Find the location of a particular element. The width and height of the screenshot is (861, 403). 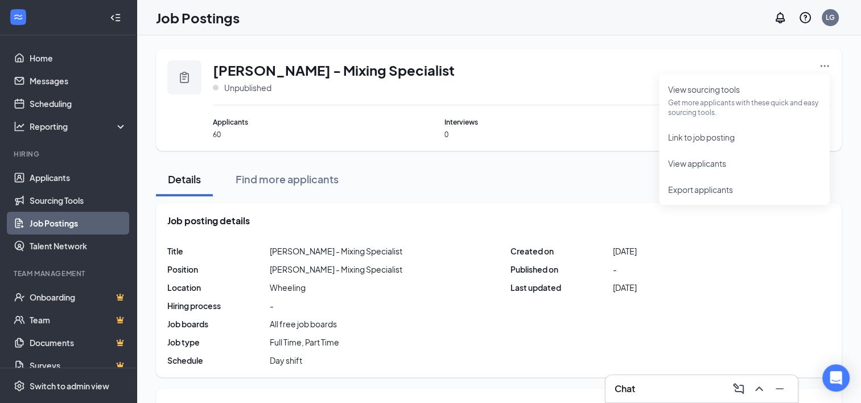

h3: Chat is located at coordinates (625, 389).